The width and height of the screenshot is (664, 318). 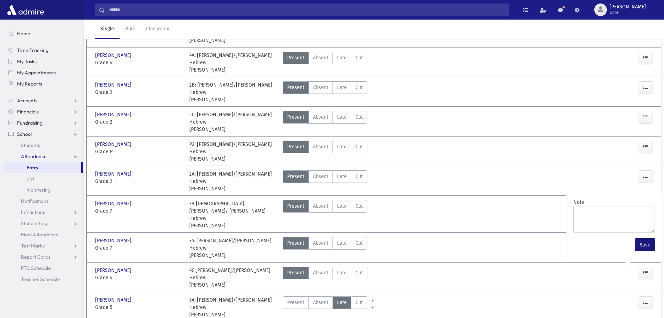 What do you see at coordinates (43, 84) in the screenshot?
I see `a: My Reports` at bounding box center [43, 84].